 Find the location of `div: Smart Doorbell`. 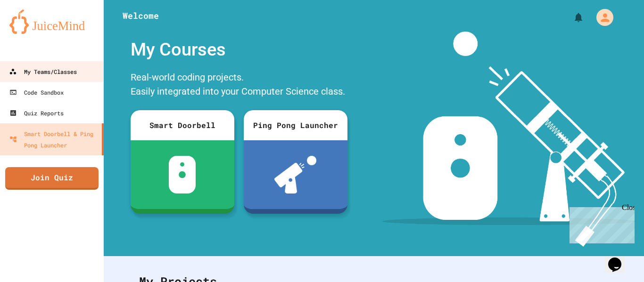

div: Smart Doorbell is located at coordinates (182, 125).